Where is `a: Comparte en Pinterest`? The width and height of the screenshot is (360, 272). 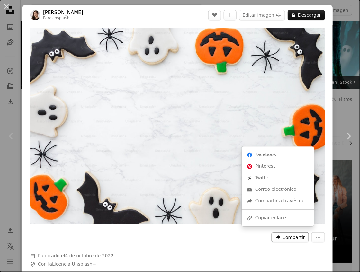
a: Comparte en Pinterest is located at coordinates (278, 167).